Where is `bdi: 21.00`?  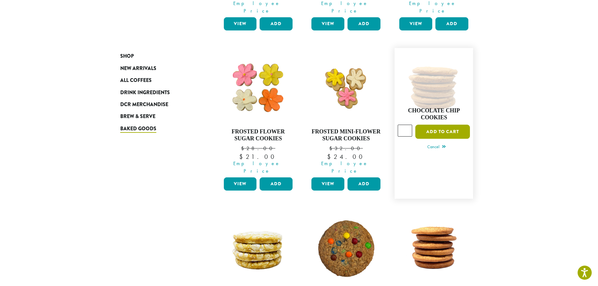
bdi: 21.00 is located at coordinates (258, 157).